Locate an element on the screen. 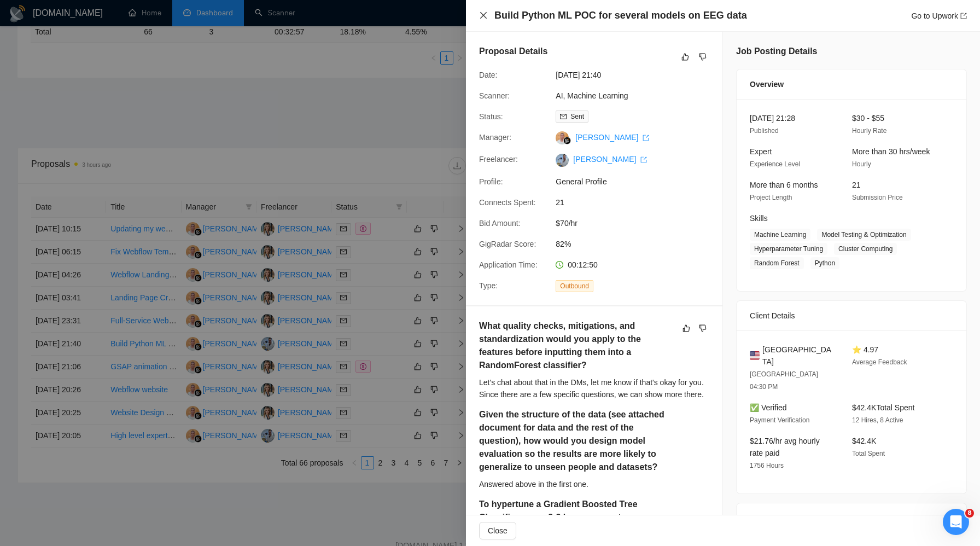 This screenshot has height=546, width=980. h5: Given the structure of the data (see attached document for data and the rest of the question), ho... is located at coordinates (577, 441).